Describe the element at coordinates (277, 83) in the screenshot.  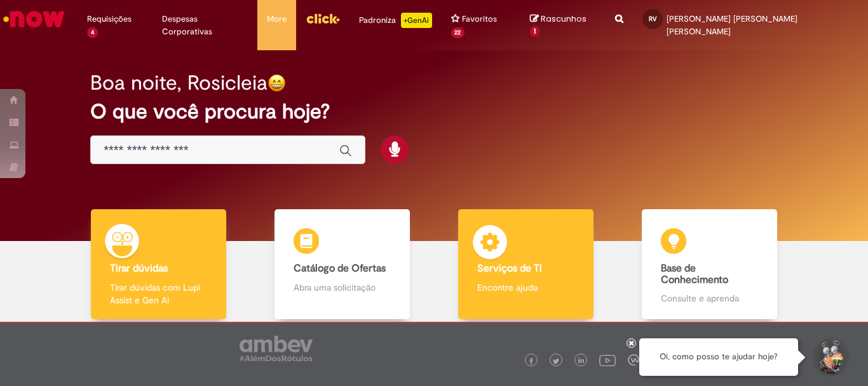
I see `img: happy-face.png` at that location.